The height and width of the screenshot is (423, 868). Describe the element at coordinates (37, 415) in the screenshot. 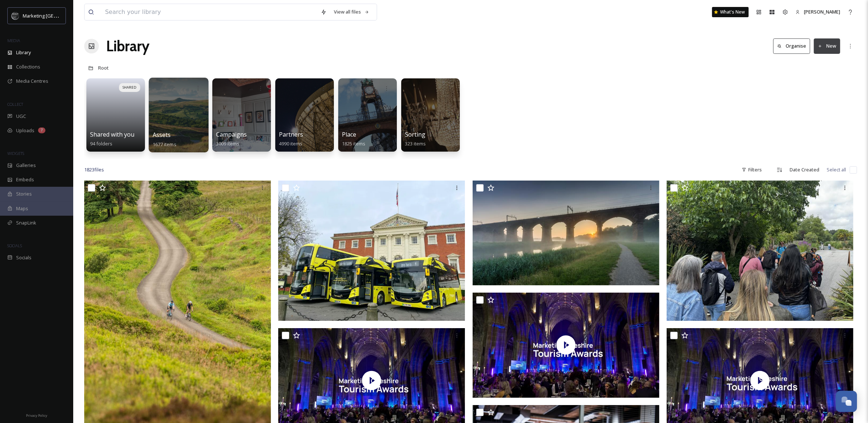

I see `span: Privacy Policy` at that location.